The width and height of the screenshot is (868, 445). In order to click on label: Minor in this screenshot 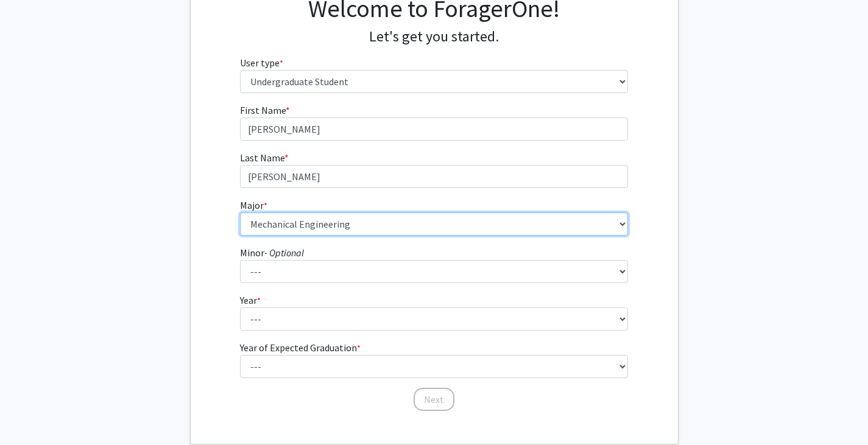, I will do `click(272, 252)`.